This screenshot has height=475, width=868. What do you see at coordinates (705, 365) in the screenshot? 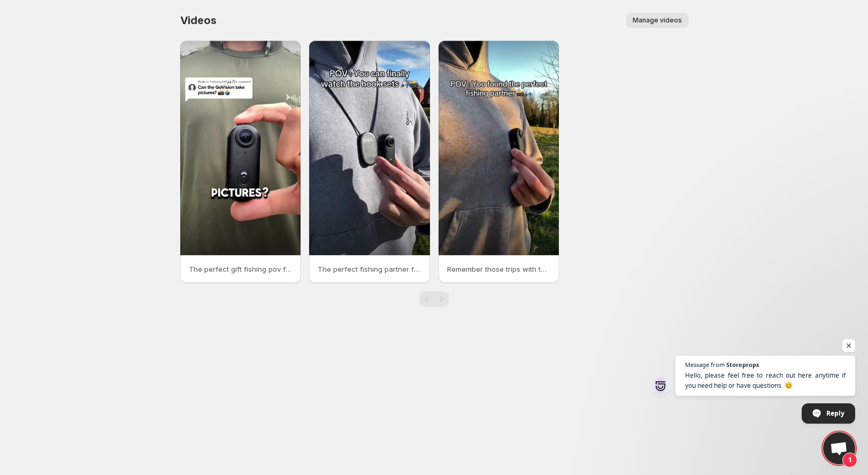
I see `span: Message from` at bounding box center [705, 365].